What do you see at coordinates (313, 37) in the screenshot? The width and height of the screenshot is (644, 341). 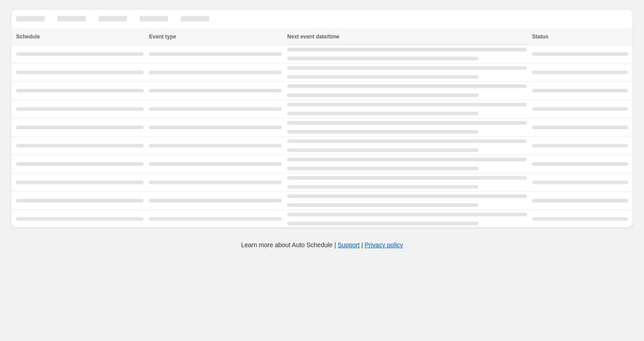 I see `span: Next event date/time` at bounding box center [313, 37].